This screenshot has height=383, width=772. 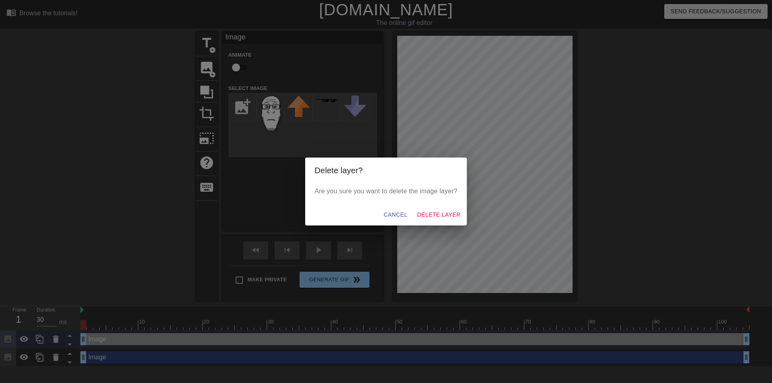 What do you see at coordinates (386, 192) in the screenshot?
I see `p: Are you sure you want to delete the image layer?` at bounding box center [386, 192].